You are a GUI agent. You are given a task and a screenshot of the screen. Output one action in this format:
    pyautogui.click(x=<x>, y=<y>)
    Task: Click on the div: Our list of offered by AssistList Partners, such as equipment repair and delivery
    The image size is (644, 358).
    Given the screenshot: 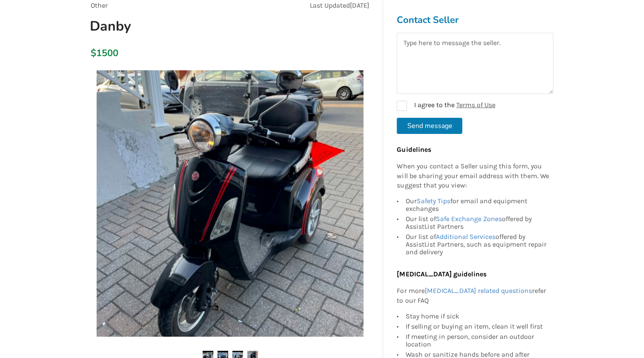 What is the action you would take?
    pyautogui.click(x=478, y=244)
    